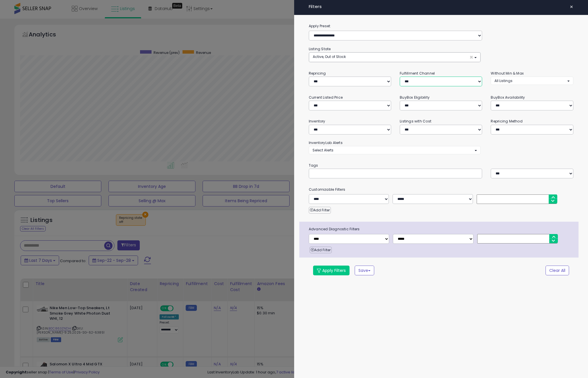 This screenshot has width=588, height=378. What do you see at coordinates (364, 270) in the screenshot?
I see `button: Save` at bounding box center [364, 270].